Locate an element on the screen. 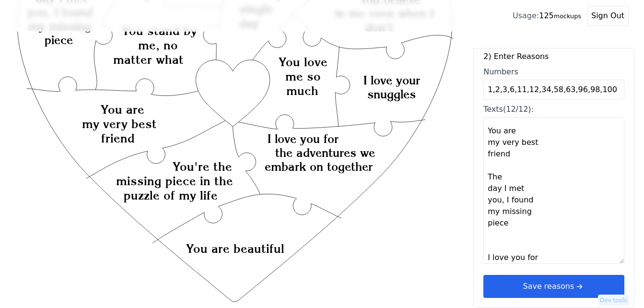 The height and width of the screenshot is (308, 644). text: I love you for is located at coordinates (303, 139).